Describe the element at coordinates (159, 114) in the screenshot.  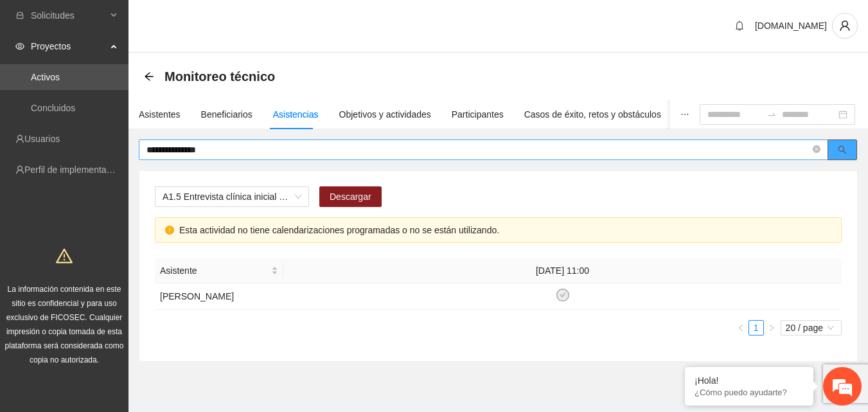
I see `div: Asistentes` at that location.